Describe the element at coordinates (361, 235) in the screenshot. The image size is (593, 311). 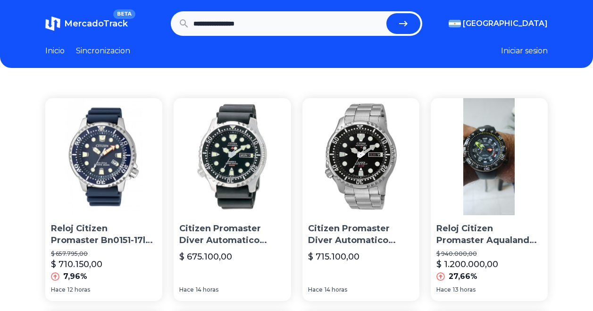
I see `p: Citizen Promaster Diver Automatico Ny0040-50e Fot. Reales` at that location.